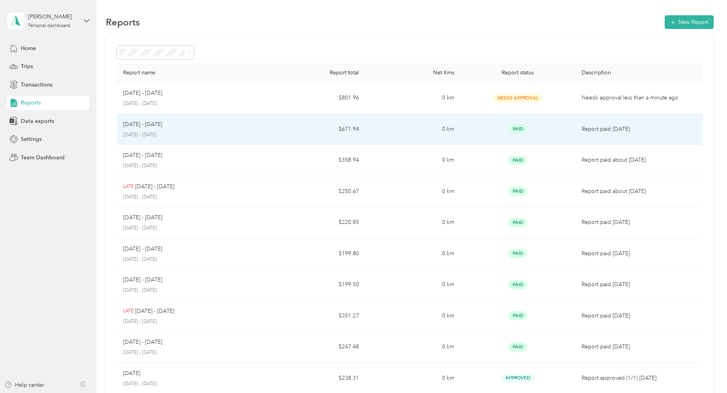 The width and height of the screenshot is (727, 393). What do you see at coordinates (28, 48) in the screenshot?
I see `span: Home` at bounding box center [28, 48].